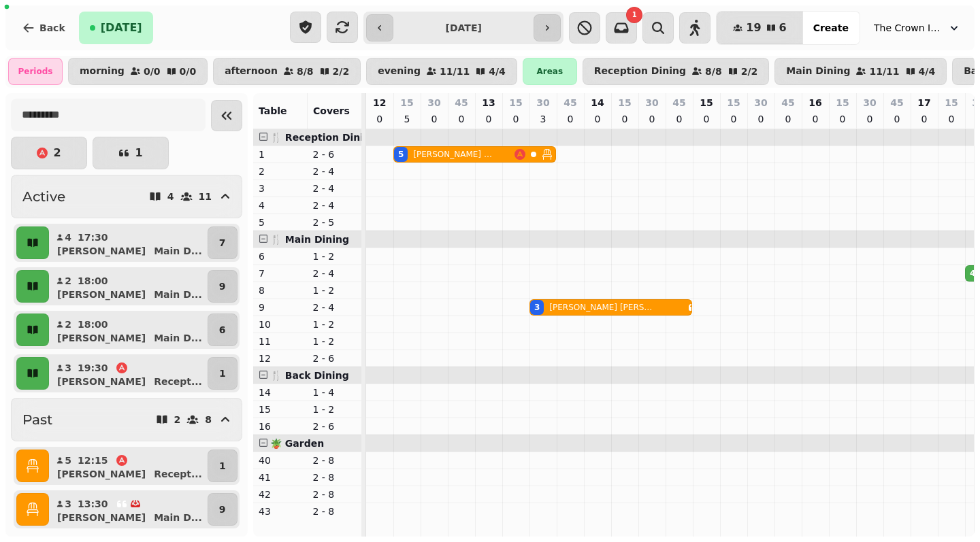 The image size is (980, 542). What do you see at coordinates (93, 504) in the screenshot?
I see `p: 13:30` at bounding box center [93, 504].